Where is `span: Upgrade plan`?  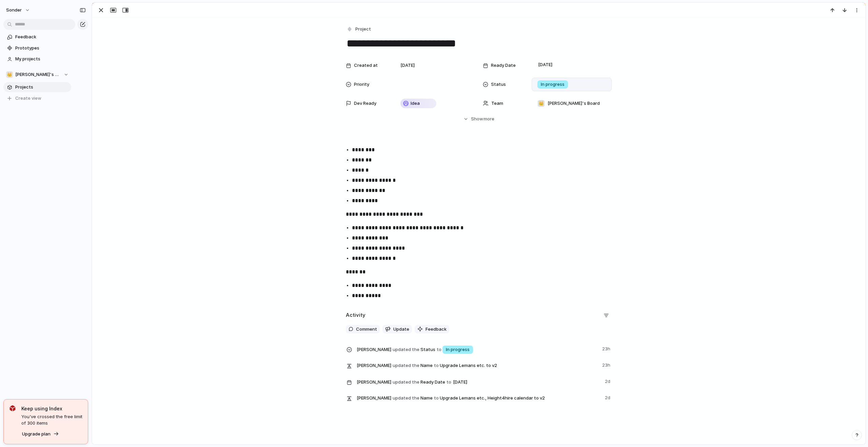
span: Upgrade plan is located at coordinates (36, 435).